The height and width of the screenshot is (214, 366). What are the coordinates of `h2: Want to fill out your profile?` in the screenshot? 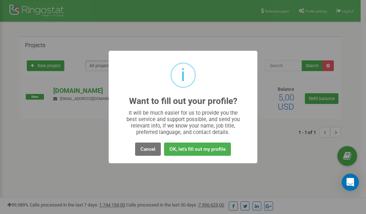 It's located at (183, 101).